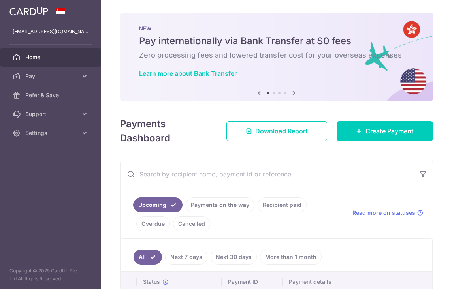 This screenshot has height=289, width=452. Describe the element at coordinates (158, 205) in the screenshot. I see `a: Upcoming` at that location.